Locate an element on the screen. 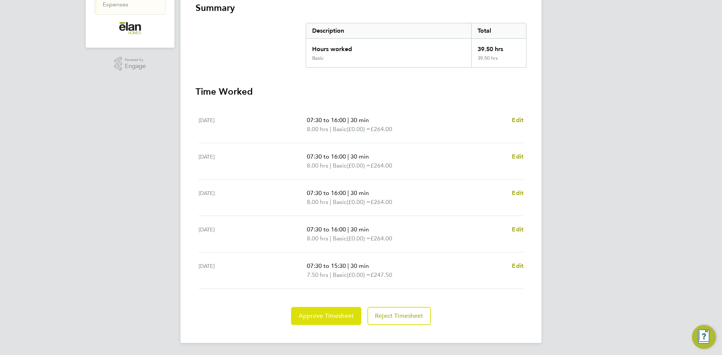  span: £247.50 is located at coordinates (381, 275).